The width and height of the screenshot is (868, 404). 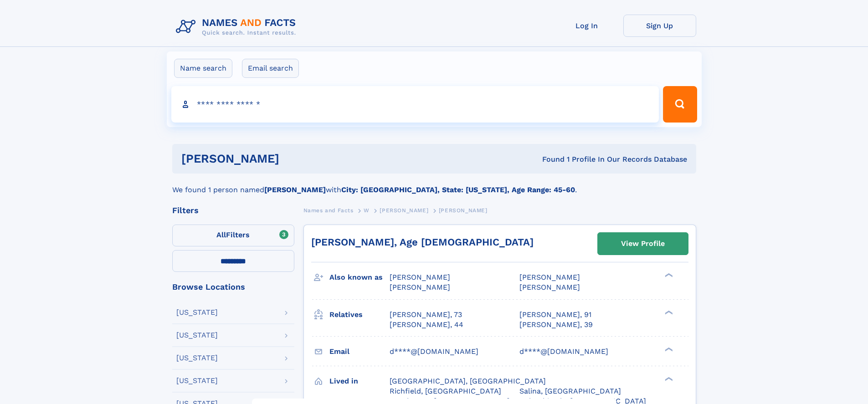 I want to click on a: View Profile, so click(x=643, y=244).